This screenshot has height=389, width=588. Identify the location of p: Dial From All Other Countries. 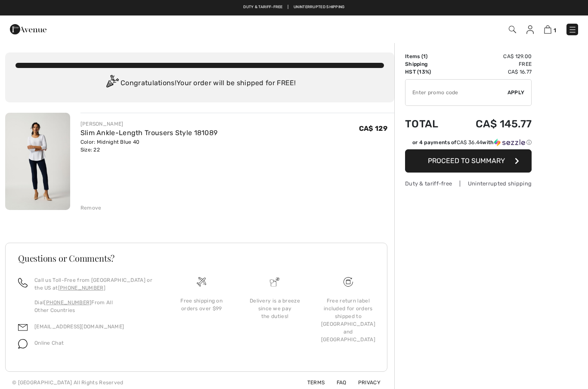
(94, 306).